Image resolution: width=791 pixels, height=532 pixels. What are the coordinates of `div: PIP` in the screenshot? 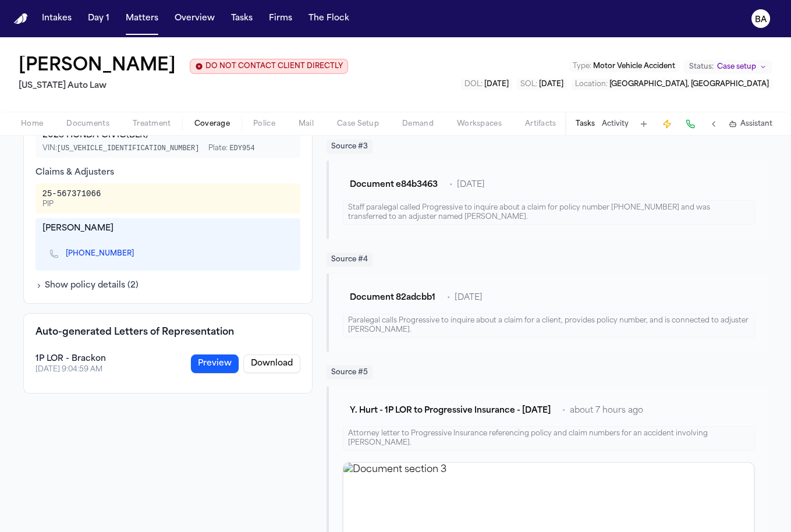 It's located at (72, 204).